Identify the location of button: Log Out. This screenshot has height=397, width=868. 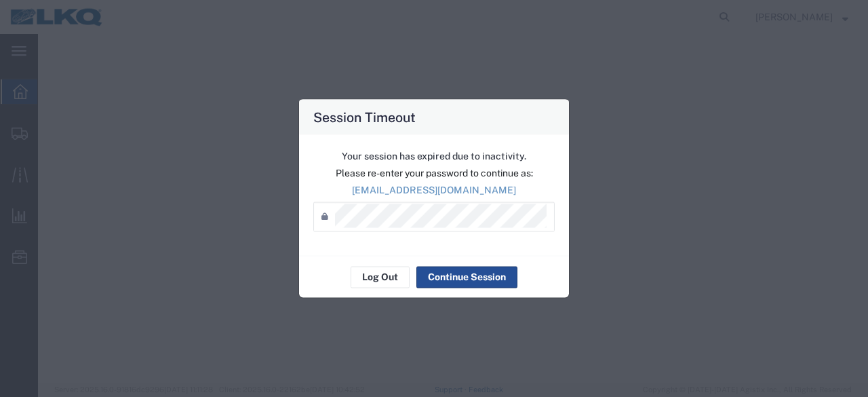
(380, 277).